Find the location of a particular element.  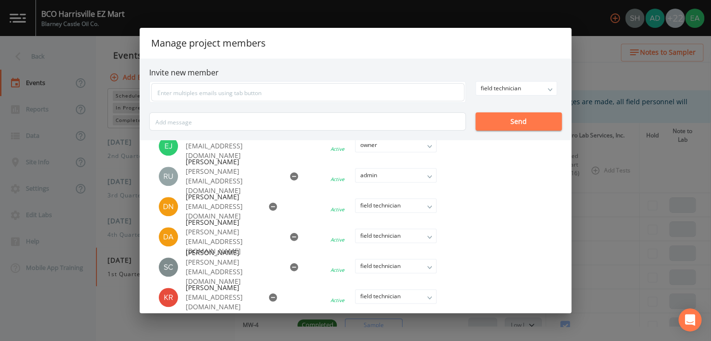

input: Add message is located at coordinates (308, 121).